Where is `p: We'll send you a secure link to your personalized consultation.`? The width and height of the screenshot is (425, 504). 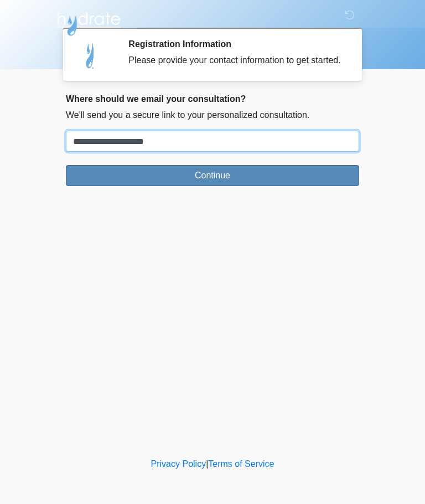
p: We'll send you a secure link to your personalized consultation. is located at coordinates (212, 115).